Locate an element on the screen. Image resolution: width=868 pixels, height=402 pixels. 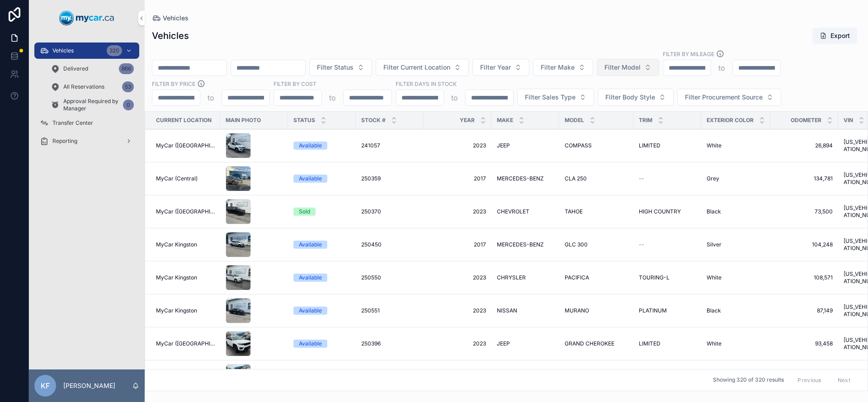
span: Filter Status is located at coordinates (335, 67).